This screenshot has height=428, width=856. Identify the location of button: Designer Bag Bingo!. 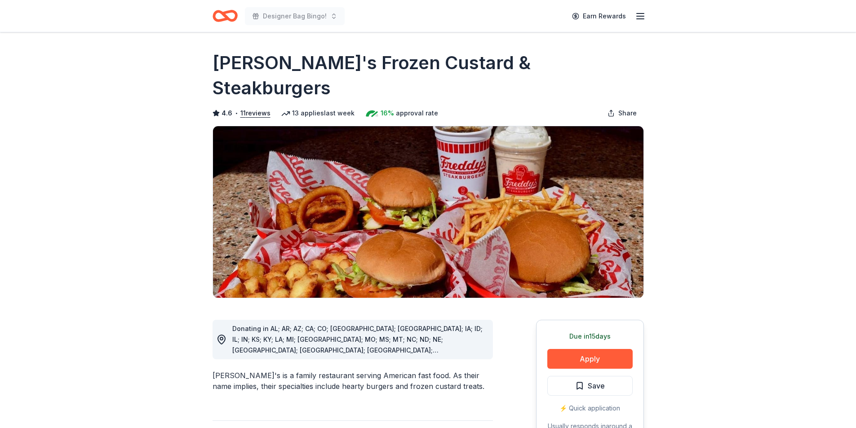
(295, 16).